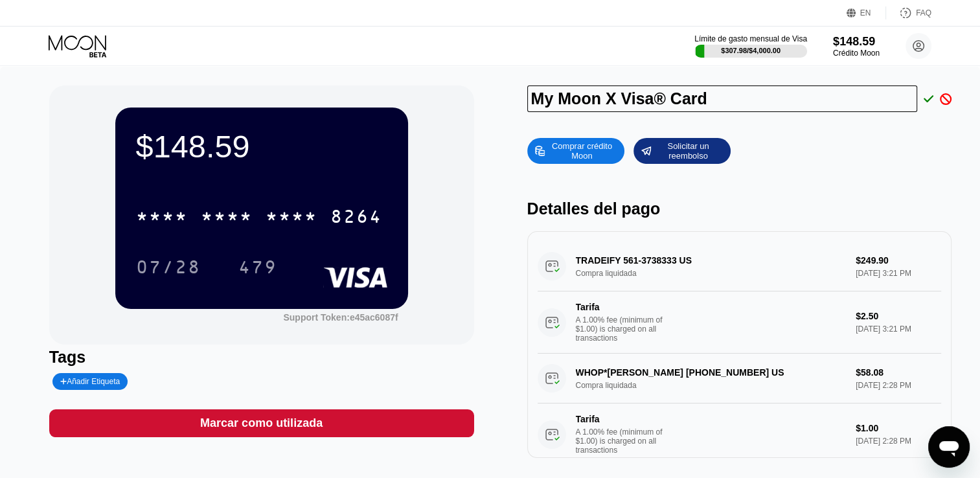 This screenshot has width=980, height=478. What do you see at coordinates (750, 50) in the screenshot?
I see `div: $307.98 / $4,000.00` at bounding box center [750, 50].